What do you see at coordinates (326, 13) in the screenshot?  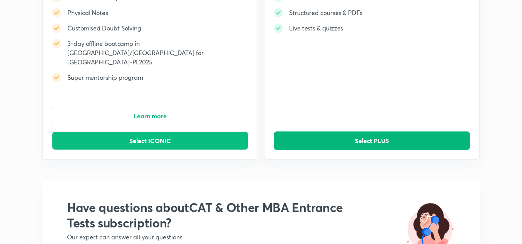 I see `h5: Structured courses & PDFs` at bounding box center [326, 13].